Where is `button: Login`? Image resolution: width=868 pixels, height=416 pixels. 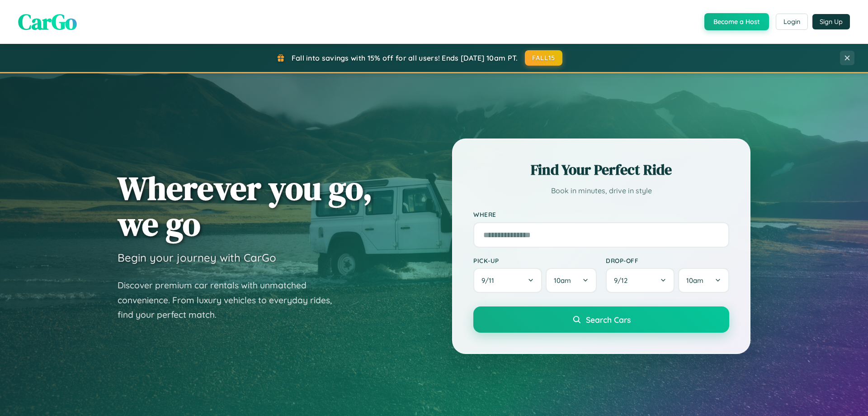
button: Login is located at coordinates (792, 22).